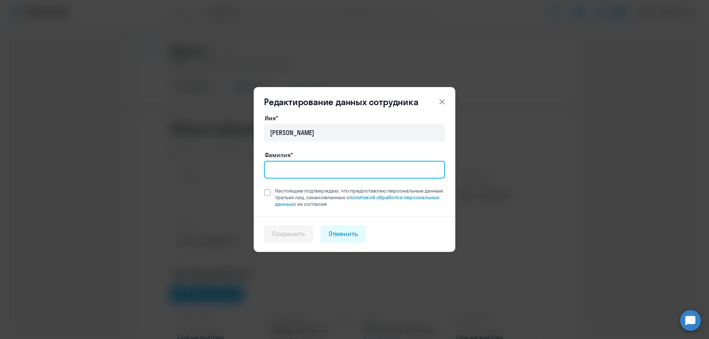  I want to click on a: политикой обработки персональных данных, so click(357, 201).